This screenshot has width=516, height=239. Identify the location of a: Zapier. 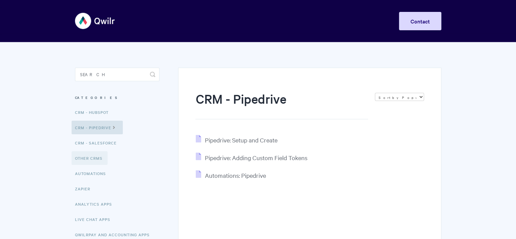
(85, 188).